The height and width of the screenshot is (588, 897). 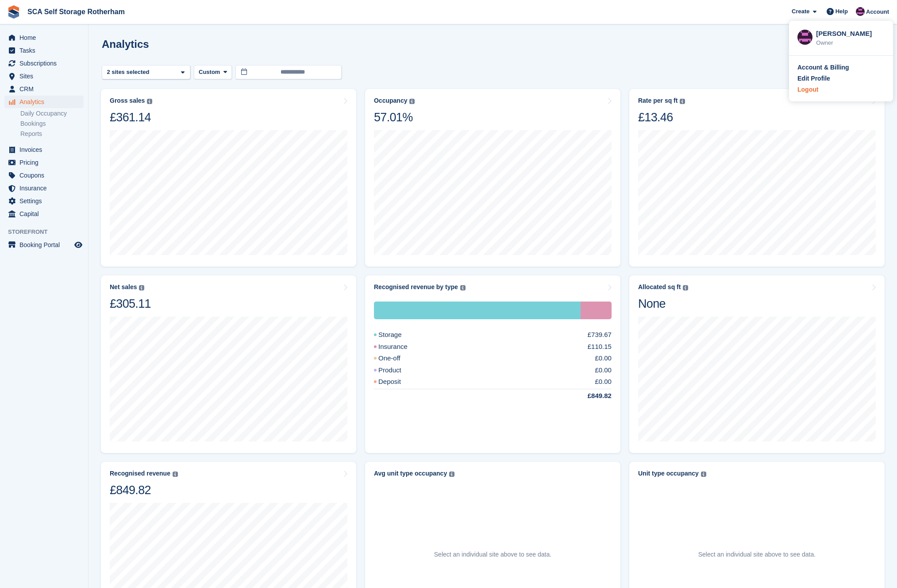 What do you see at coordinates (46, 188) in the screenshot?
I see `span: Insurance` at bounding box center [46, 188].